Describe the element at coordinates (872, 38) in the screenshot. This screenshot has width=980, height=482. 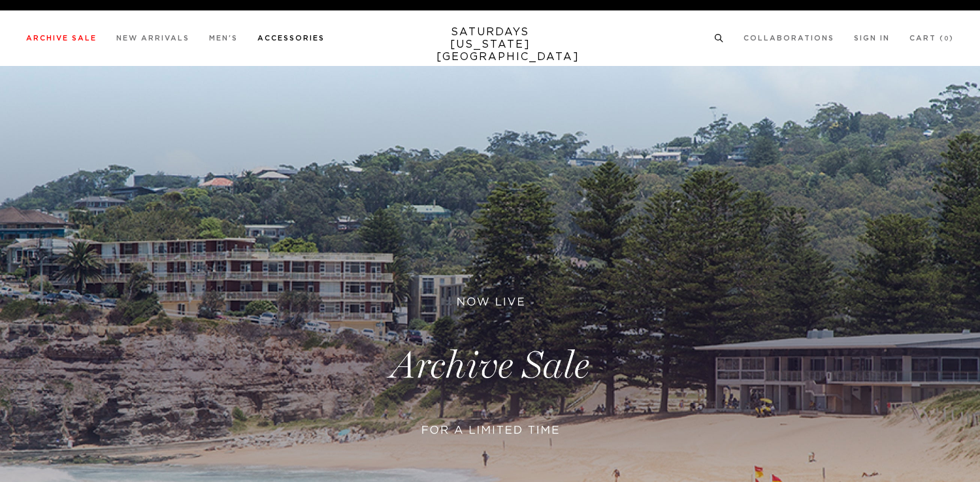
I see `a: Sign In` at that location.